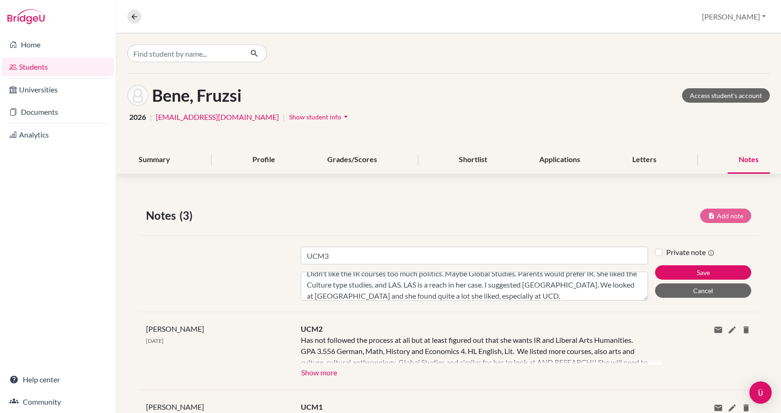 The height and width of the screenshot is (413, 781). Describe the element at coordinates (188, 216) in the screenshot. I see `span: (3)` at that location.